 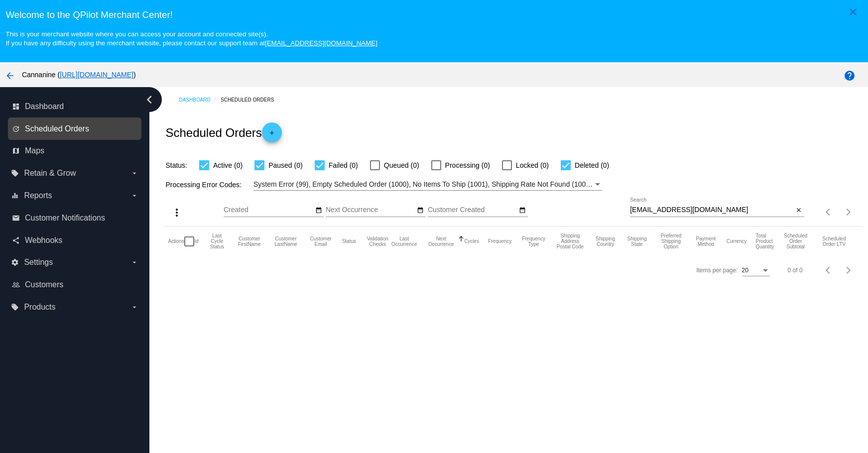 I want to click on span: Reports, so click(x=38, y=195).